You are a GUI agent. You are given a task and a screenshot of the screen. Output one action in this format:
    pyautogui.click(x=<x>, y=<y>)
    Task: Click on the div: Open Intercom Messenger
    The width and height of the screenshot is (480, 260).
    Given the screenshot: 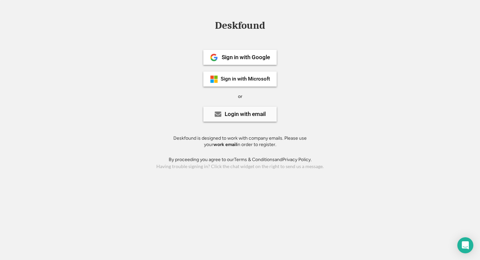 What is the action you would take?
    pyautogui.click(x=466, y=245)
    